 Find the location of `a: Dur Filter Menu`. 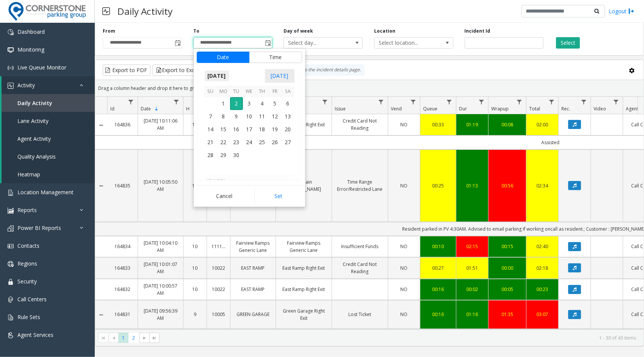

a: Dur Filter Menu is located at coordinates (481, 102).